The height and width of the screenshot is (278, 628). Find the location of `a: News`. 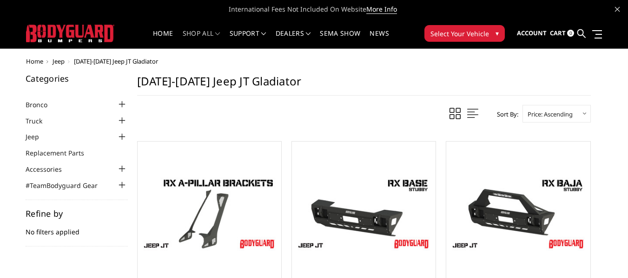

a: News is located at coordinates (379, 39).